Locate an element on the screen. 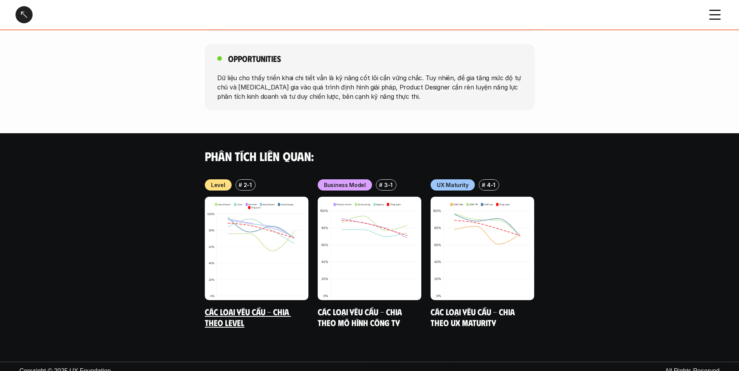  a: Các loại yêu cầu - Chia theo mô hình công ty is located at coordinates (361, 317).